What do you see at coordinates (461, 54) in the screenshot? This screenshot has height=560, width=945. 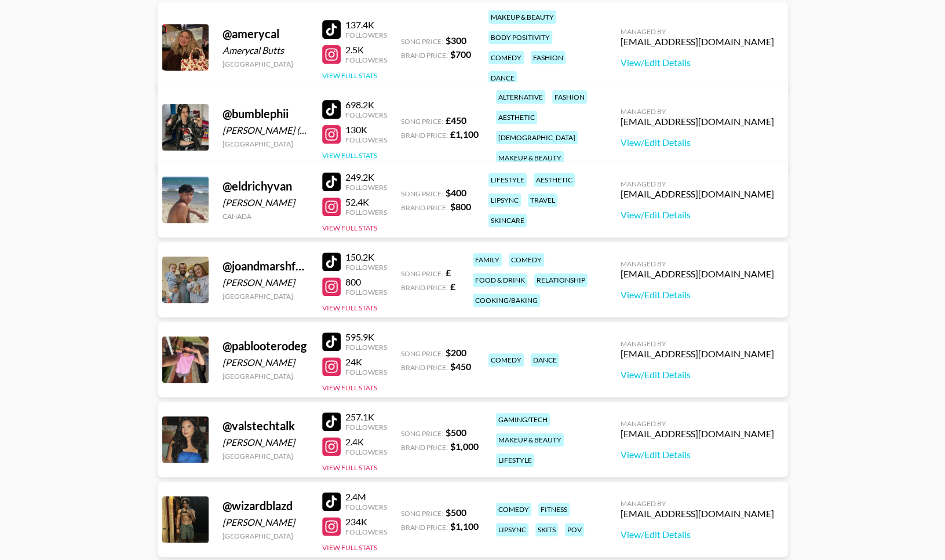 I see `strong: $ 700` at bounding box center [461, 54].